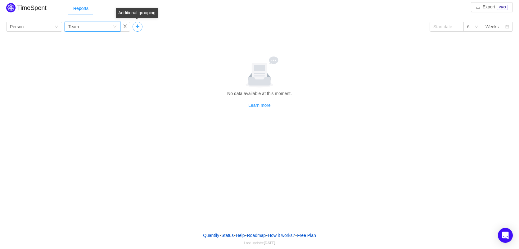 The height and width of the screenshot is (249, 519). Describe the element at coordinates (32, 8) in the screenshot. I see `h2: TimeSpent` at that location.